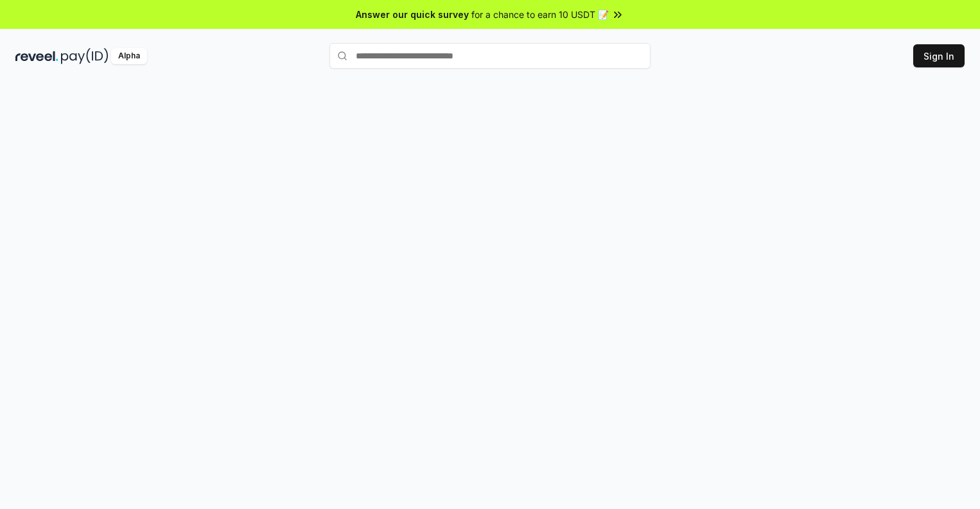 This screenshot has height=509, width=980. I want to click on div: Alpha, so click(129, 56).